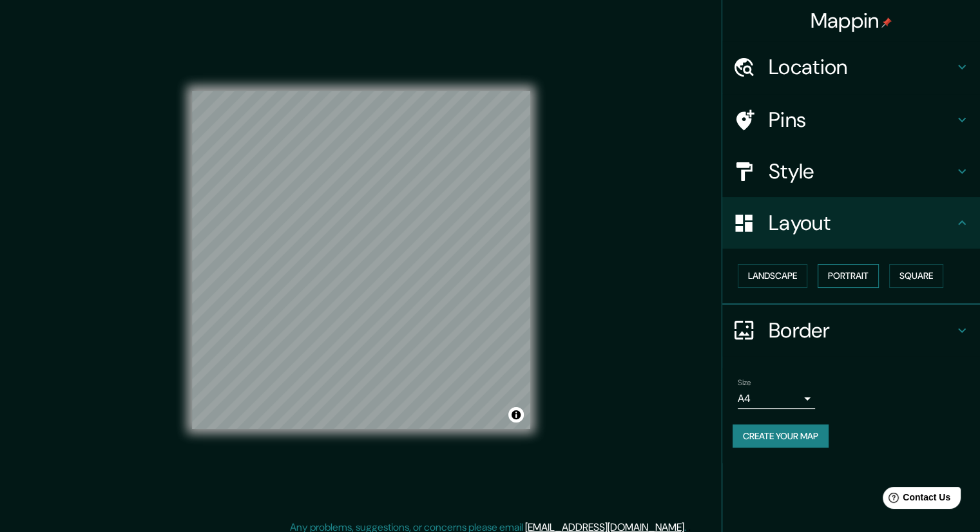  What do you see at coordinates (744, 382) in the screenshot?
I see `label: Size` at bounding box center [744, 382].